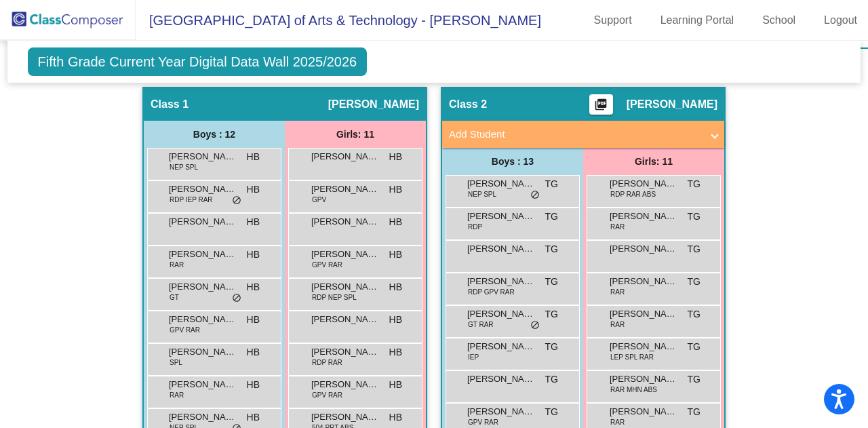 The height and width of the screenshot is (428, 868). I want to click on span: RDP RAR ABS, so click(632, 194).